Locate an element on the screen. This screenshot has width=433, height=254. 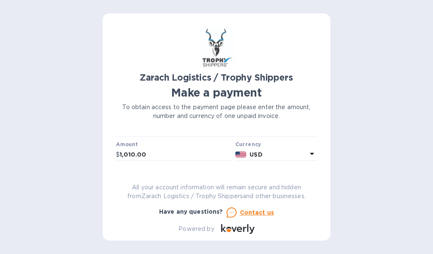
p: Powered by is located at coordinates (196, 228).